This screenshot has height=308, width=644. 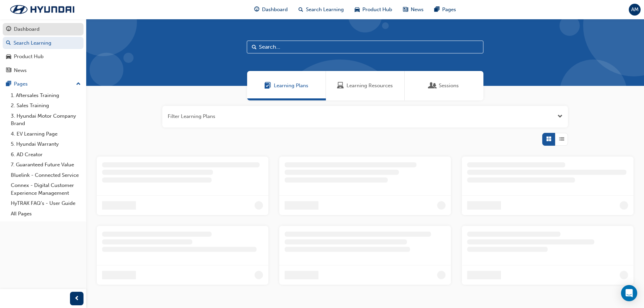 What do you see at coordinates (325, 10) in the screenshot?
I see `span: Search Learning` at bounding box center [325, 10].